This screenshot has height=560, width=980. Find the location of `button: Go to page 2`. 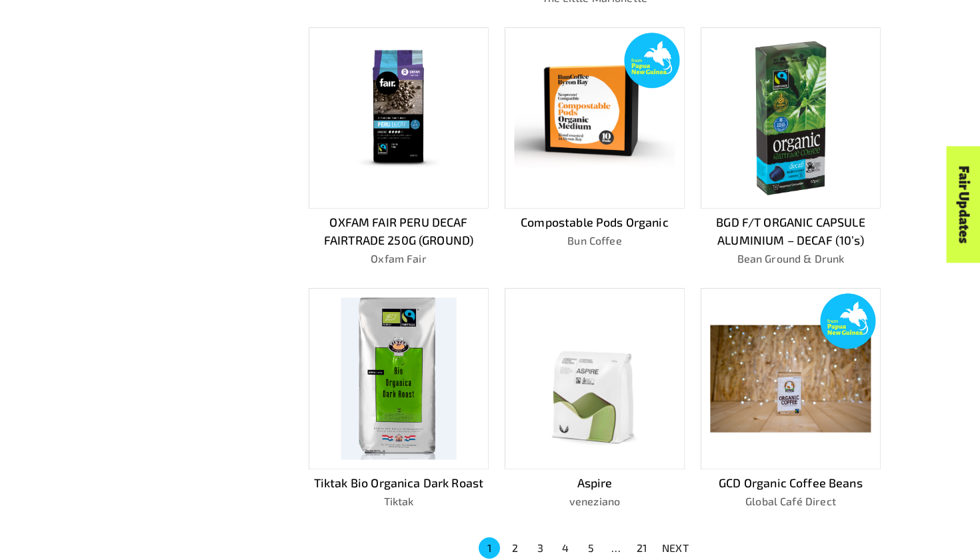

button: Go to page 2 is located at coordinates (515, 548).